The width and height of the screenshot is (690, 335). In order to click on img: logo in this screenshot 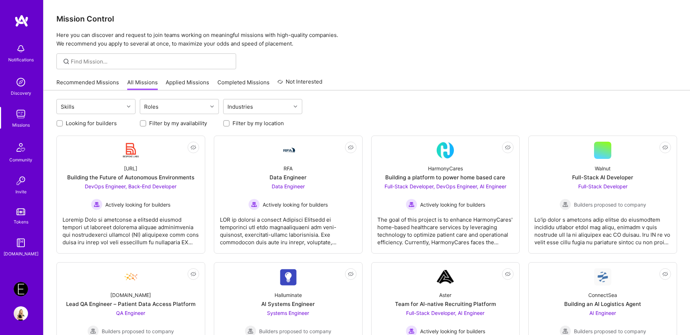, I will do `click(22, 21)`.